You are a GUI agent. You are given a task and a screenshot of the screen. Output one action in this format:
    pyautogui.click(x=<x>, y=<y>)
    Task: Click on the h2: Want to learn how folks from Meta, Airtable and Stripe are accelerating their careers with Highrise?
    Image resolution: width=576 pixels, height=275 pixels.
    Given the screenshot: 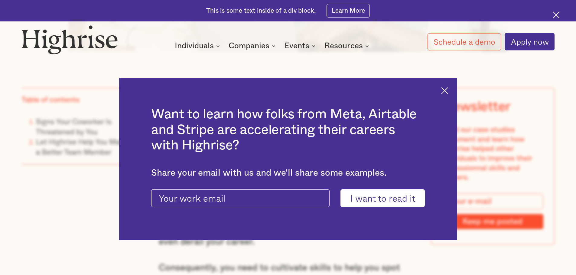 What is the action you would take?
    pyautogui.click(x=288, y=130)
    